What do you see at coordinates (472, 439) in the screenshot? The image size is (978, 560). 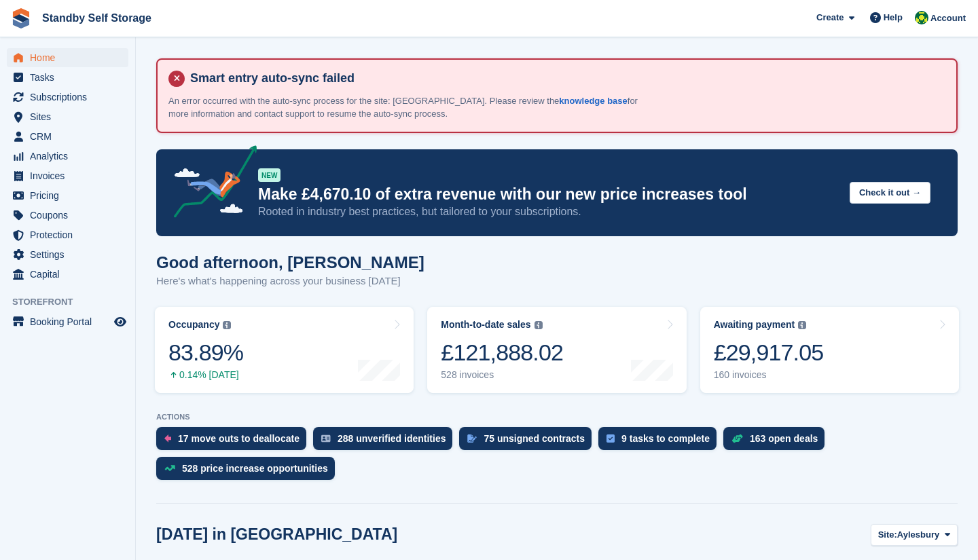 I see `img: contract_signature_icon-13c848040528278c33f63329250d36e43548de30e8caae1d1a13099fd9432cc5.svg` at bounding box center [472, 439].